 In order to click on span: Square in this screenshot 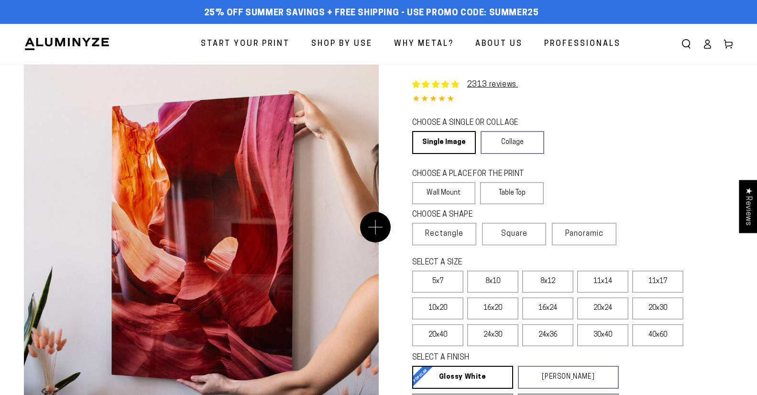, I will do `click(514, 234)`.